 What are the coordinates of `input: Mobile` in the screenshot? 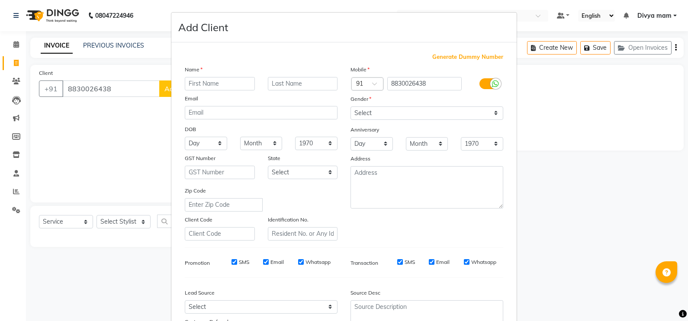 It's located at (425, 84).